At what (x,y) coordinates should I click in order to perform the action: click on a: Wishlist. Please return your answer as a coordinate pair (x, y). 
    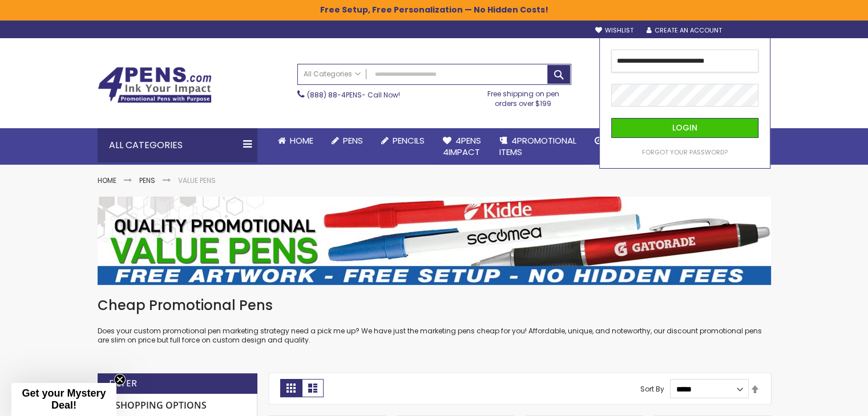
    Looking at the image, I should click on (614, 30).